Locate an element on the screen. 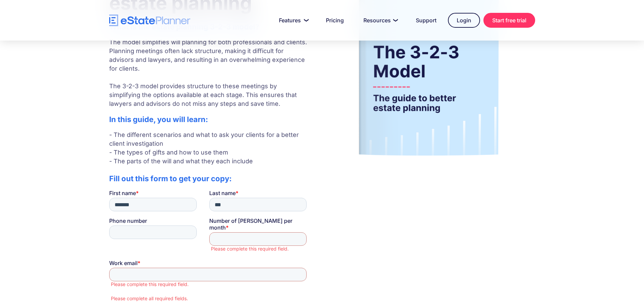  a: home is located at coordinates (150, 20).